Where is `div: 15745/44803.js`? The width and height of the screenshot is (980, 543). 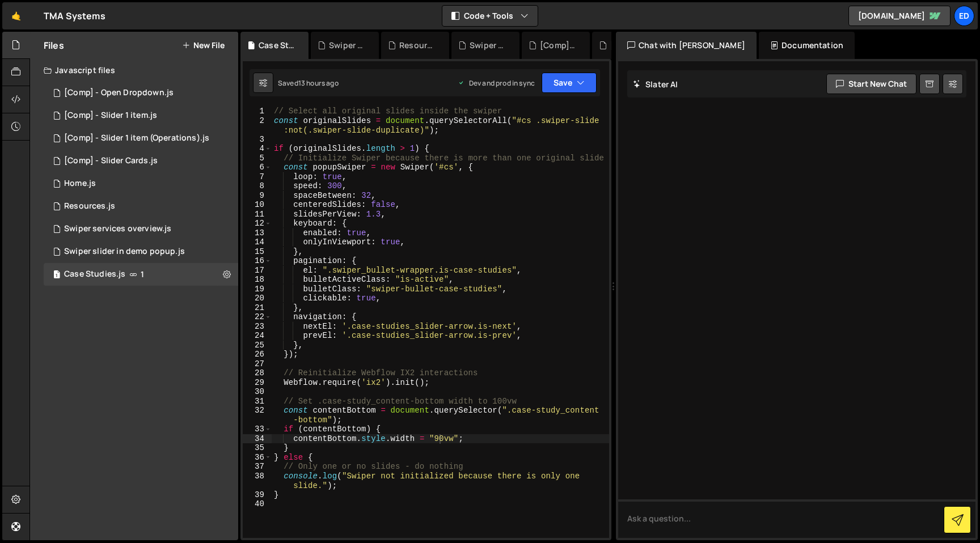
div: 15745/44803.js is located at coordinates (141, 229).